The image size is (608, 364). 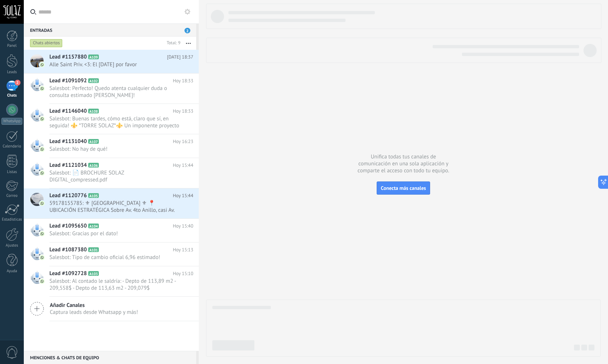 What do you see at coordinates (93, 80) in the screenshot?
I see `span: A102` at bounding box center [93, 80].